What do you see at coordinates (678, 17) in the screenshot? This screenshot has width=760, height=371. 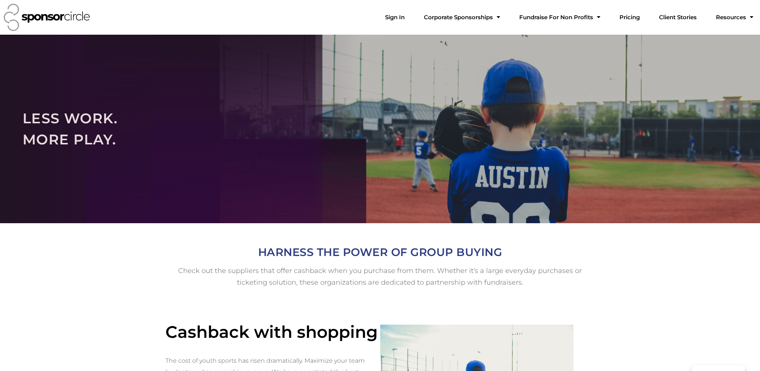 I see `a: Client Stories` at bounding box center [678, 17].